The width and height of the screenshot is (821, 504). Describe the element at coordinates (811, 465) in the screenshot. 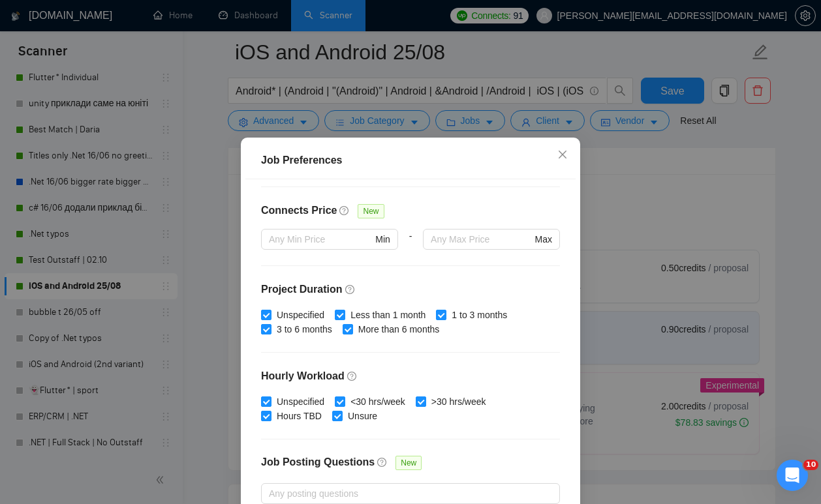

I see `span: 10` at that location.